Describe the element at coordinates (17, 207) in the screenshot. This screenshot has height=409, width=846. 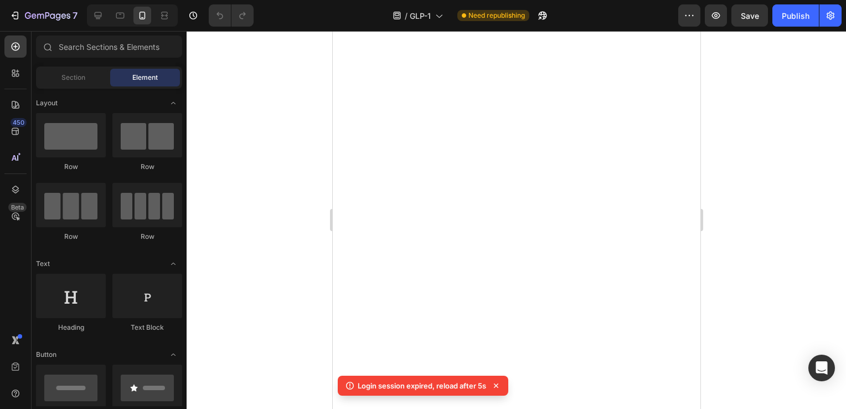
I see `div: Beta` at that location.